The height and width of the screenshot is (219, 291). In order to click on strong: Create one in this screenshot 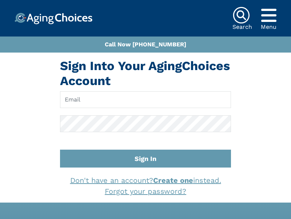, I will do `click(173, 180)`.